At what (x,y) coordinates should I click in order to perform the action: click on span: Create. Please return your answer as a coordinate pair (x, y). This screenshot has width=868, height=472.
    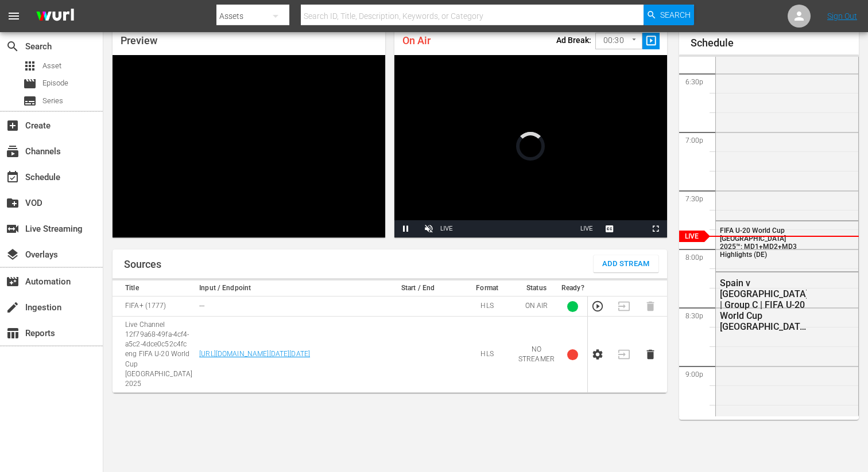
    Looking at the image, I should click on (13, 125).